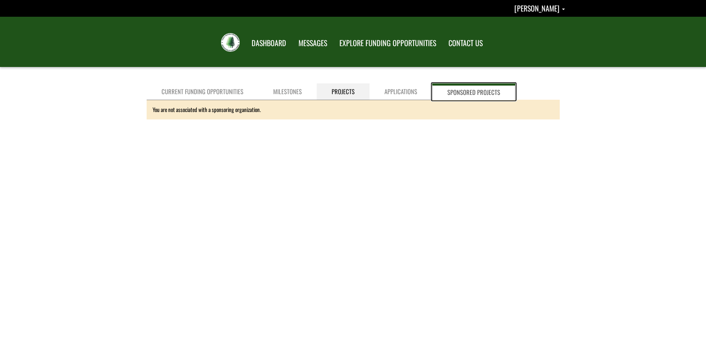 The height and width of the screenshot is (355, 706). Describe the element at coordinates (269, 43) in the screenshot. I see `a: DASHBOARD` at that location.